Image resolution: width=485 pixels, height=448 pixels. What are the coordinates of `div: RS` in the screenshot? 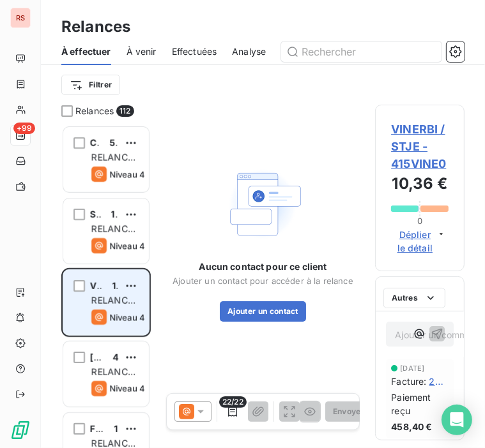 It's located at (21, 18).